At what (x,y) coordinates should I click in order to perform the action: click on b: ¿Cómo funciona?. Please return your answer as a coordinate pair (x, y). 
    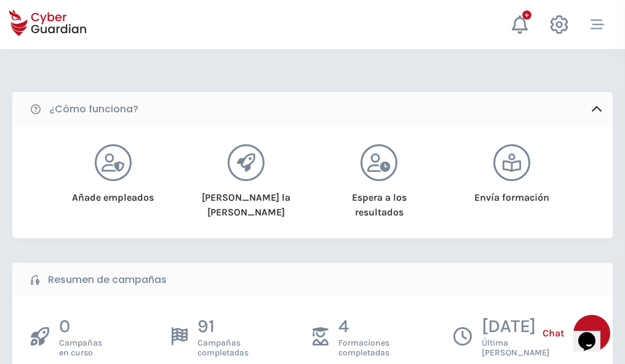
    Looking at the image, I should click on (93, 109).